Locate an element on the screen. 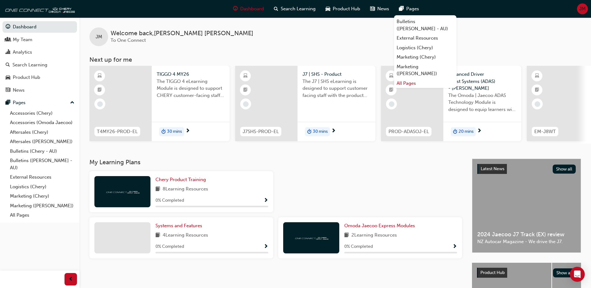 The image size is (591, 288). span: car-icon is located at coordinates (328, 9).